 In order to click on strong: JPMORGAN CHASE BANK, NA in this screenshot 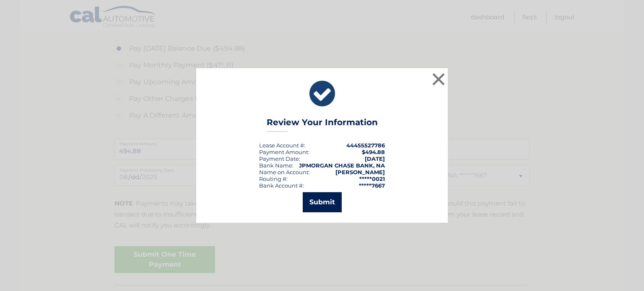, I will do `click(342, 165)`.